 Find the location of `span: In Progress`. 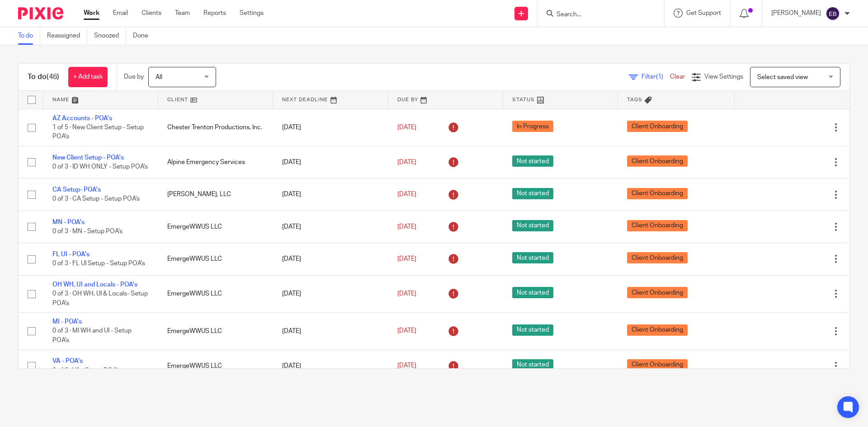

span: In Progress is located at coordinates (533, 126).